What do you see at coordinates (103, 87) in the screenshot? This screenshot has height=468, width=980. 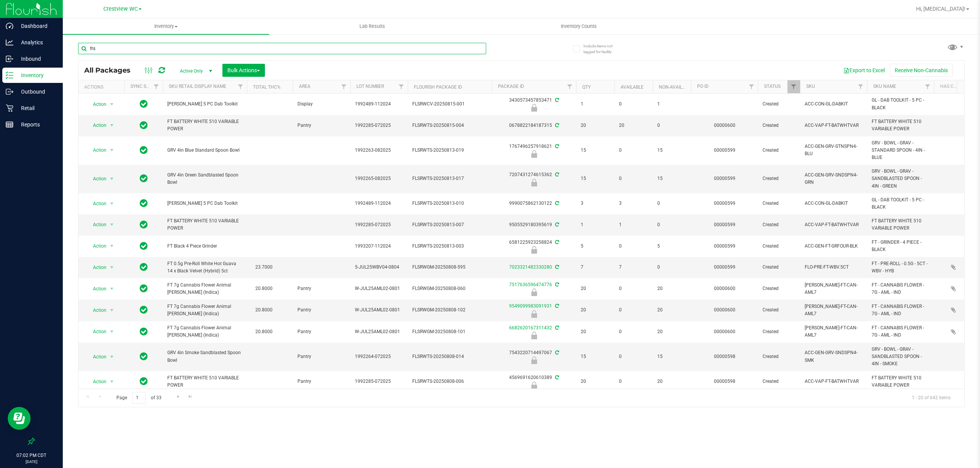 I see `div: Actions` at bounding box center [103, 87].